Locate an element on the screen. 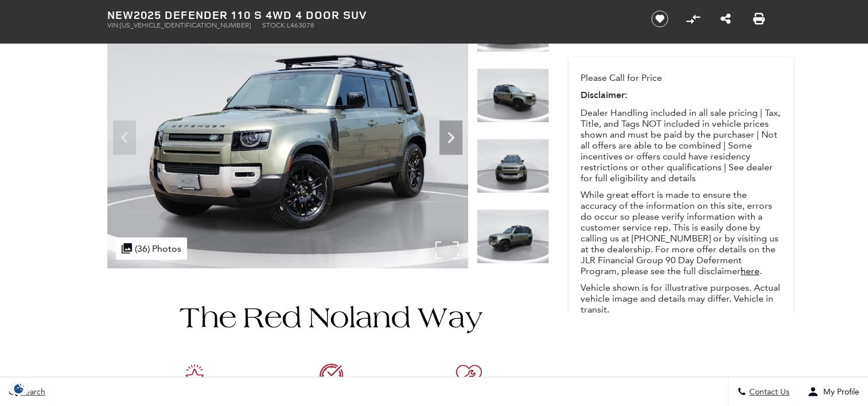 This screenshot has width=868, height=406. strong: Disclaimer: is located at coordinates (604, 96).